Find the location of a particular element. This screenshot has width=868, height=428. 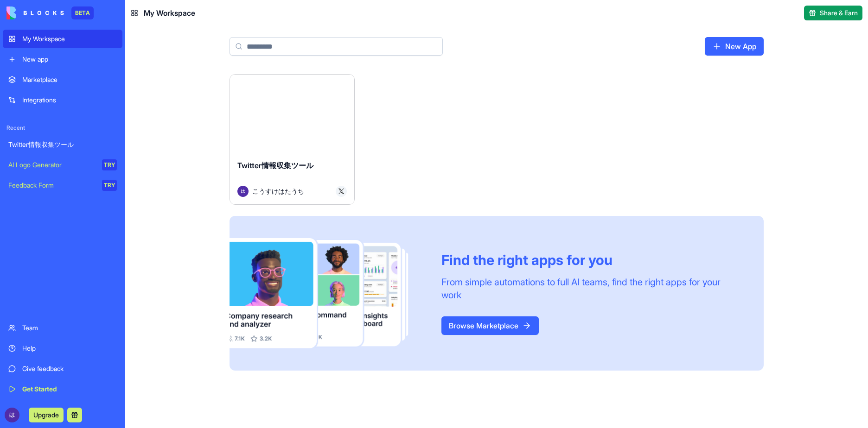

a: AI Logo GeneratorTRY is located at coordinates (62, 165).